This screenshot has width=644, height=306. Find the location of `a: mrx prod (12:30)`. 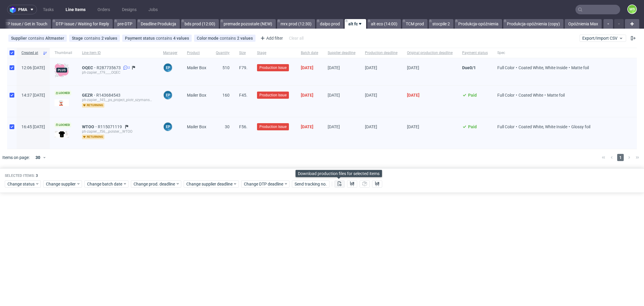

a: mrx prod (12:30) is located at coordinates (296, 24).